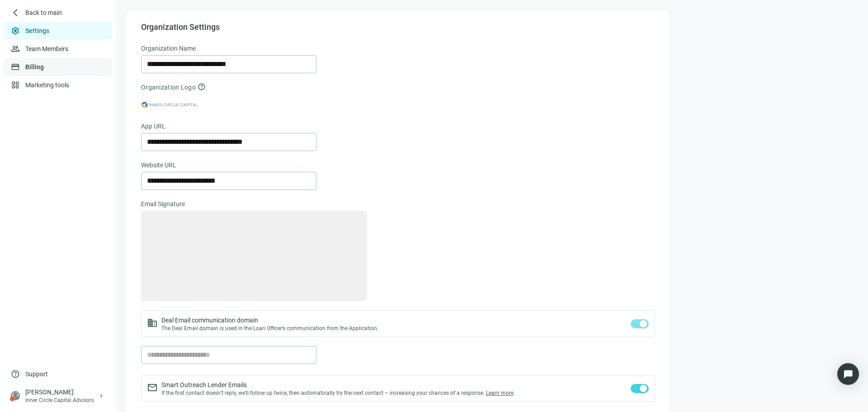 This screenshot has height=412, width=868. Describe the element at coordinates (163, 204) in the screenshot. I see `span: Email Signature` at that location.